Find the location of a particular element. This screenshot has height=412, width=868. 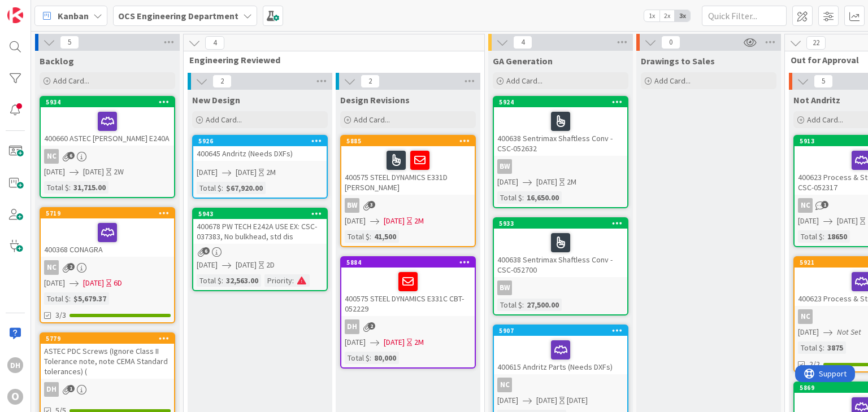

span: 1x is located at coordinates (651, 16).